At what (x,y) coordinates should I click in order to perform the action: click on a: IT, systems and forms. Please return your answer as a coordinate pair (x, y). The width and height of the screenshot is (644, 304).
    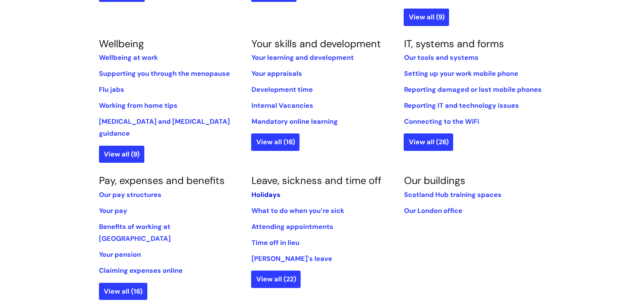
    Looking at the image, I should click on (453, 43).